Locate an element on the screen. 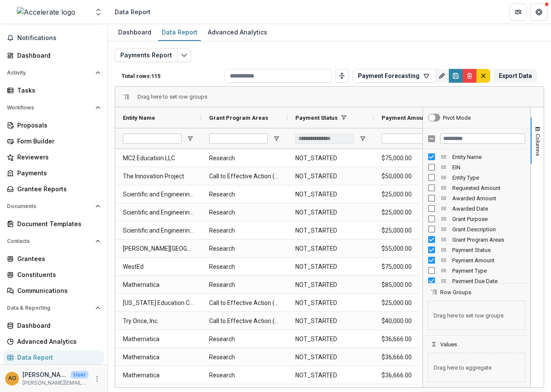 This screenshot has width=551, height=392. span: Drag here to set row groups is located at coordinates (172, 96).